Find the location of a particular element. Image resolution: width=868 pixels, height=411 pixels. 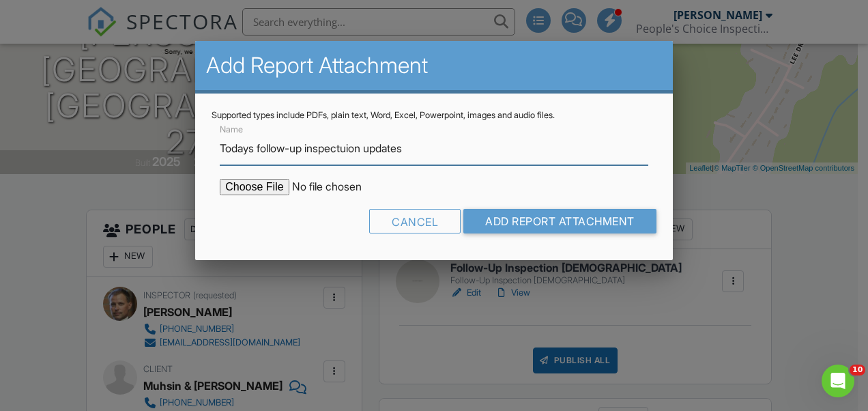

label: Name is located at coordinates (231, 130).